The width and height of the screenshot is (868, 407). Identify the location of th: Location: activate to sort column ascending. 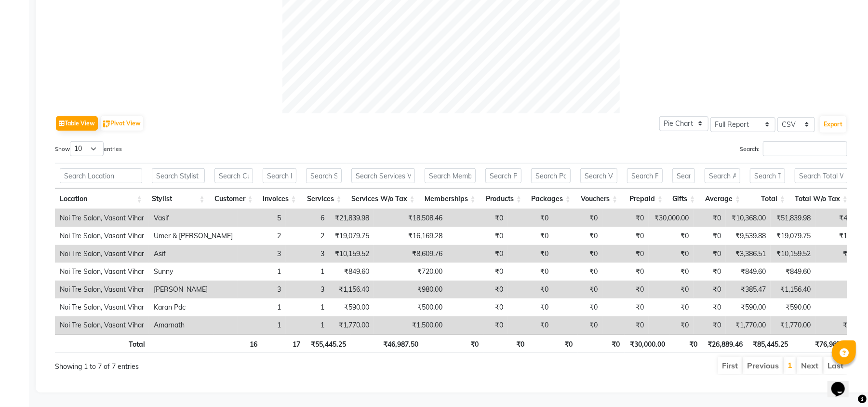
(101, 198).